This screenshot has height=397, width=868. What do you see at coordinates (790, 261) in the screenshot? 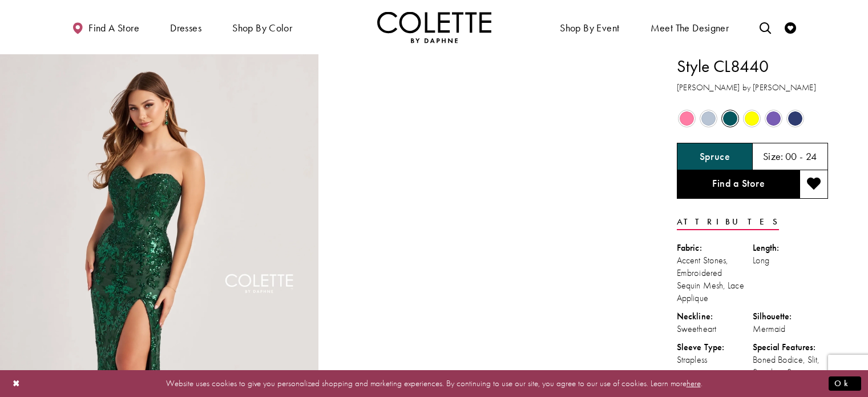
I see `div: Long` at bounding box center [790, 261].